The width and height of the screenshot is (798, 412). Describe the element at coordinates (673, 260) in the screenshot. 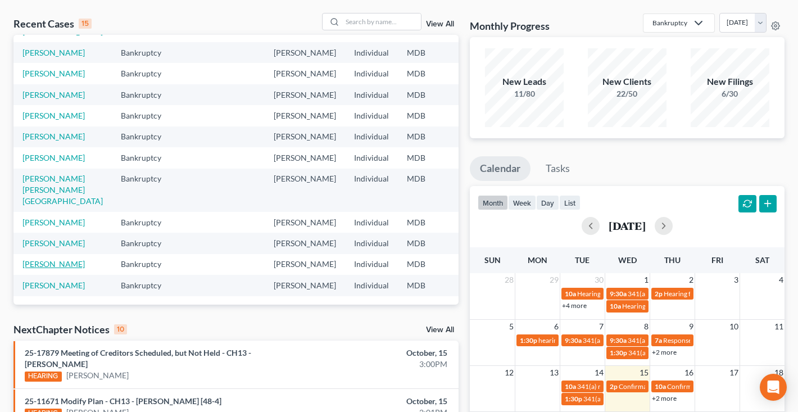

I see `span: Thu` at that location.